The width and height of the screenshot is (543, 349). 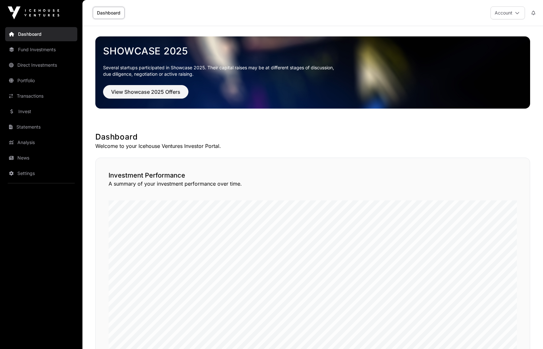 What do you see at coordinates (313, 175) in the screenshot?
I see `h2: Investment Performance` at bounding box center [313, 175].